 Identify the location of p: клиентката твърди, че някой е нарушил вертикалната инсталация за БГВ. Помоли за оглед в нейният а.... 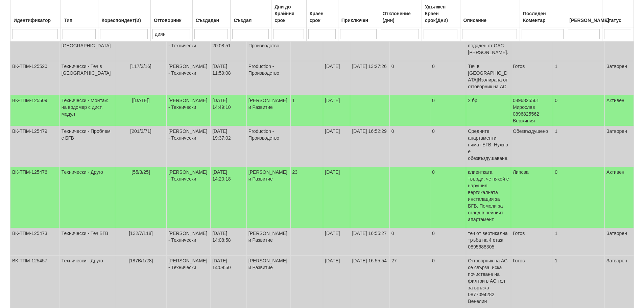
(488, 196).